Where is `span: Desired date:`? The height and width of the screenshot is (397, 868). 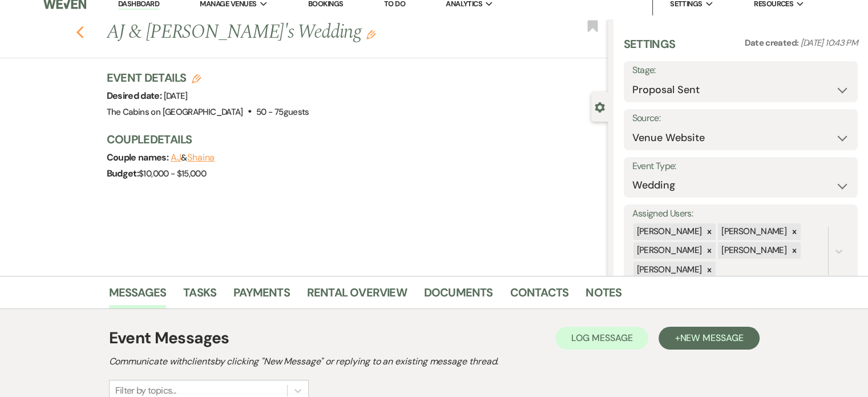
span: Desired date: is located at coordinates (135, 95).